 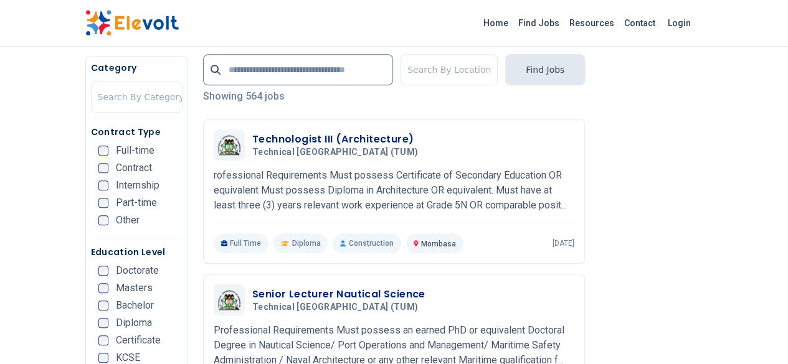 What do you see at coordinates (394, 97) in the screenshot?
I see `p: Showing 564 jobs` at bounding box center [394, 97].